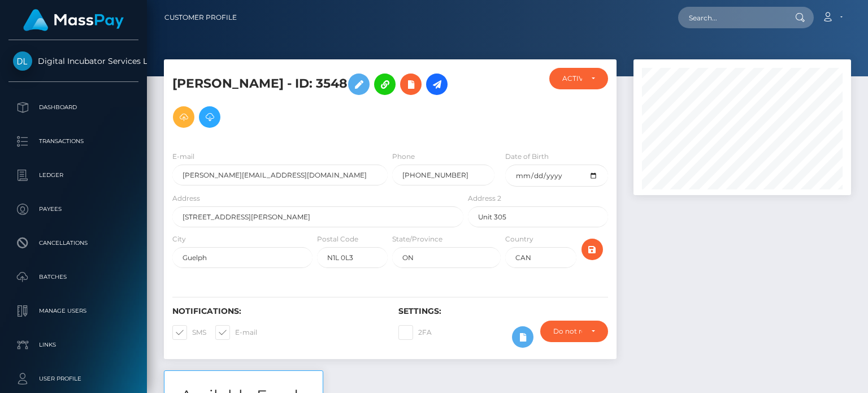  I want to click on label: Phone, so click(404, 157).